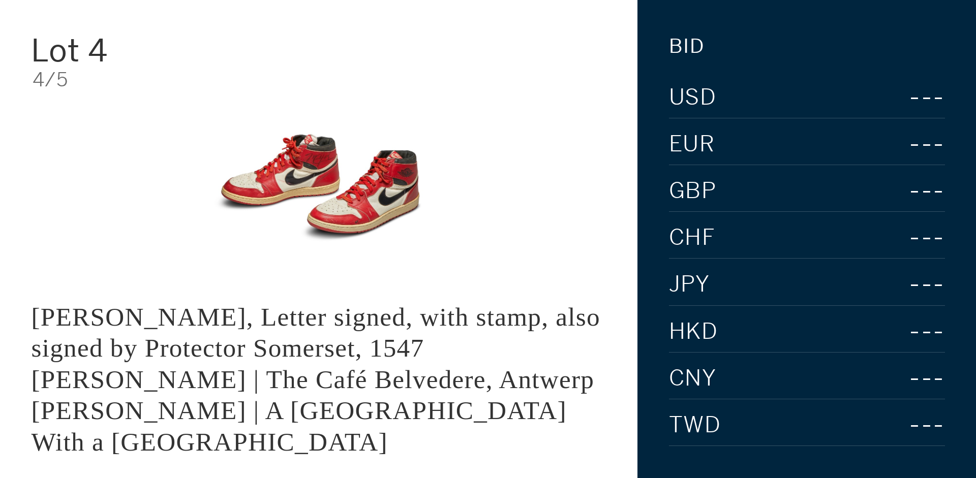 Image resolution: width=976 pixels, height=478 pixels. Describe the element at coordinates (319, 80) in the screenshot. I see `div: 4/5` at that location.